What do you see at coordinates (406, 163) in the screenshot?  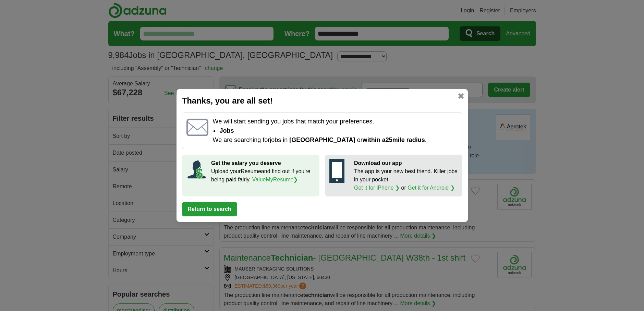 I see `p: Download our app` at bounding box center [406, 163].